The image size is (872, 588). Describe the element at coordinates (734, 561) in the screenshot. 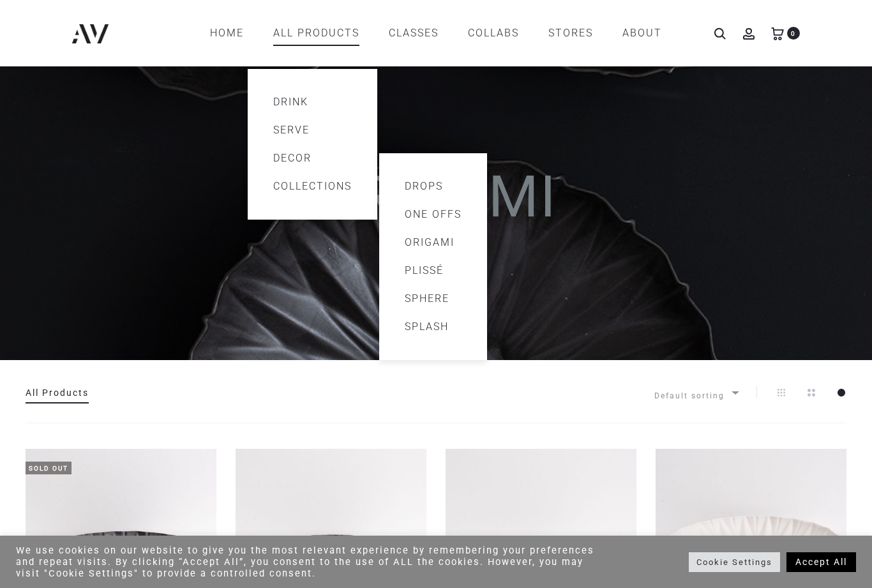

I see `a: Cookie Settings` at that location.